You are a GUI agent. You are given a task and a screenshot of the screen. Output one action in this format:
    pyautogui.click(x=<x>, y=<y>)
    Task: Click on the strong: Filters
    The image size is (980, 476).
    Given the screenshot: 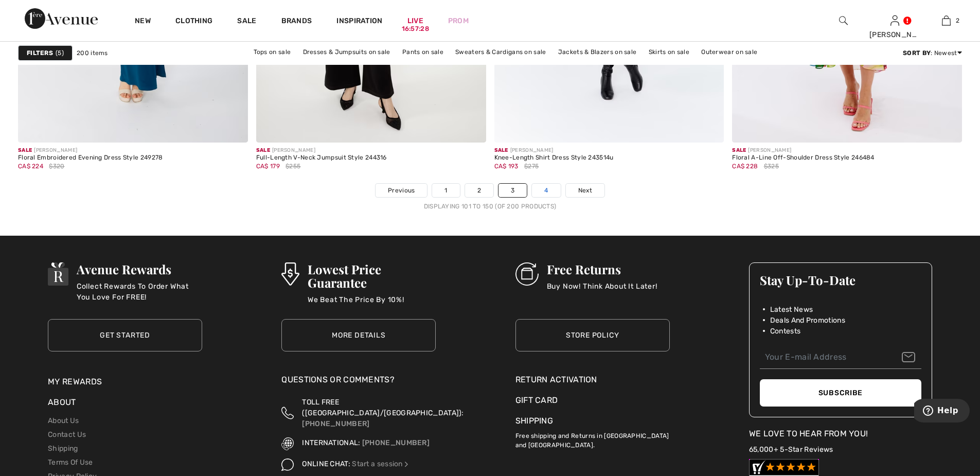 What is the action you would take?
    pyautogui.click(x=39, y=53)
    